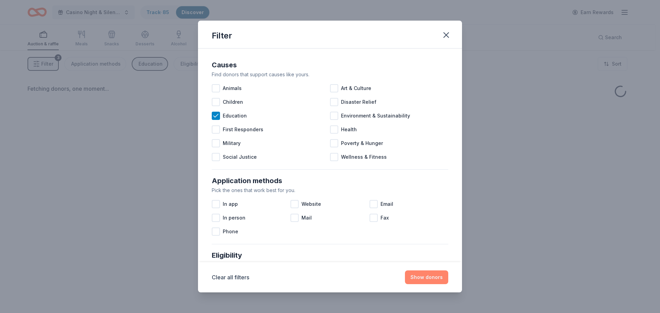 This screenshot has height=313, width=660. Describe the element at coordinates (234, 218) in the screenshot. I see `span: In person` at that location.